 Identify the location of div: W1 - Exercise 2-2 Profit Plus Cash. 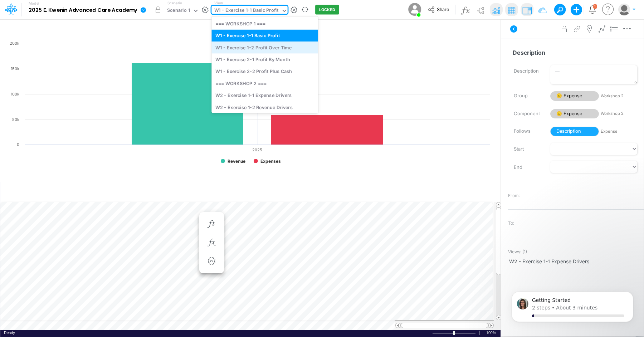
(265, 71).